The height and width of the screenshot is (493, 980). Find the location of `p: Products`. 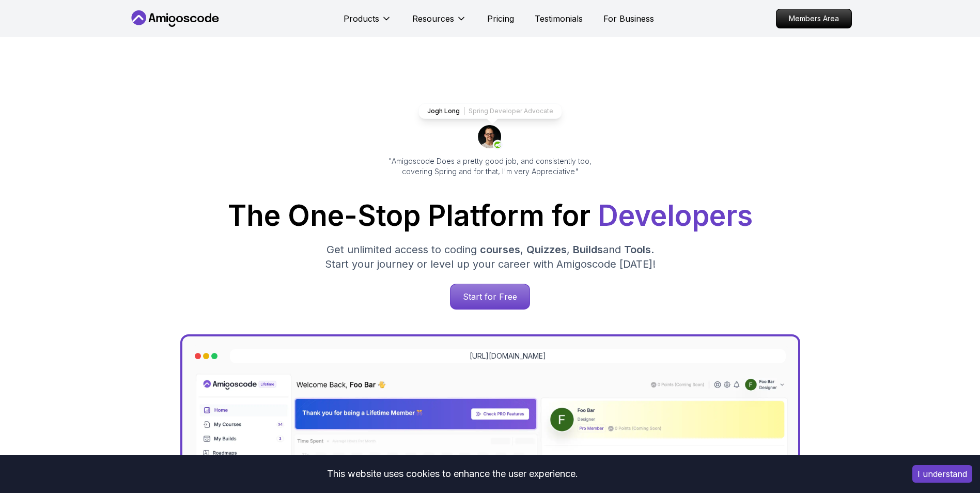

p: Products is located at coordinates (361, 18).